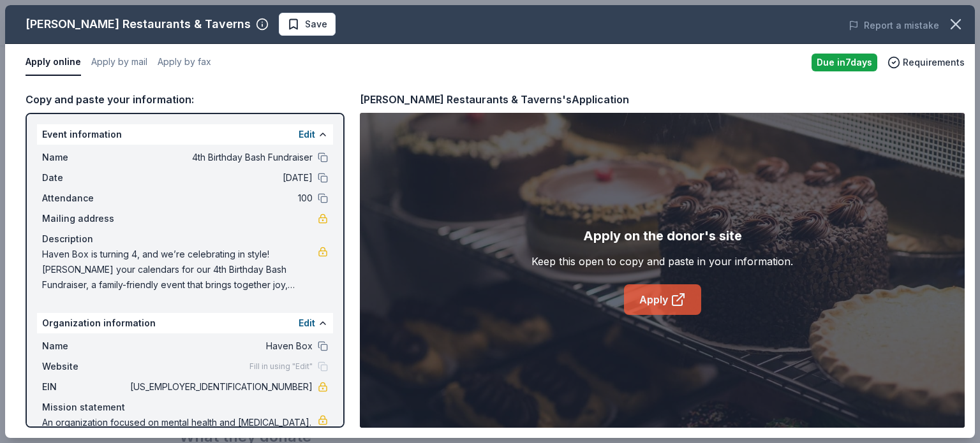 This screenshot has width=980, height=443. Describe the element at coordinates (85, 387) in the screenshot. I see `span: EIN` at that location.